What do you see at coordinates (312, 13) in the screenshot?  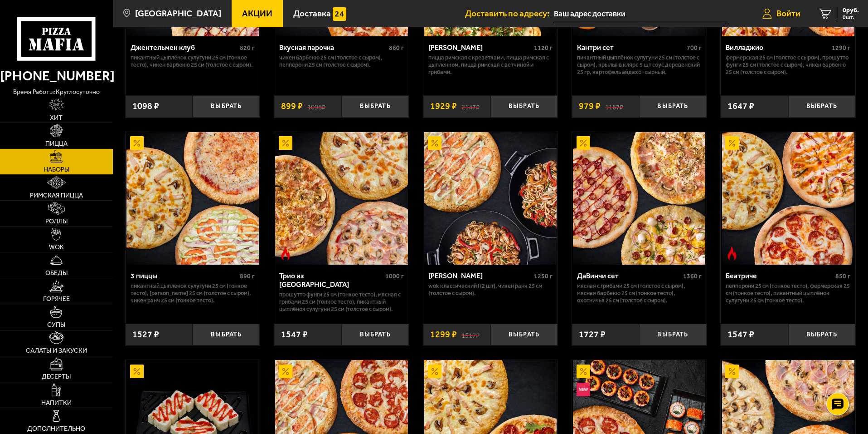 I see `span: Доставка` at bounding box center [312, 13].